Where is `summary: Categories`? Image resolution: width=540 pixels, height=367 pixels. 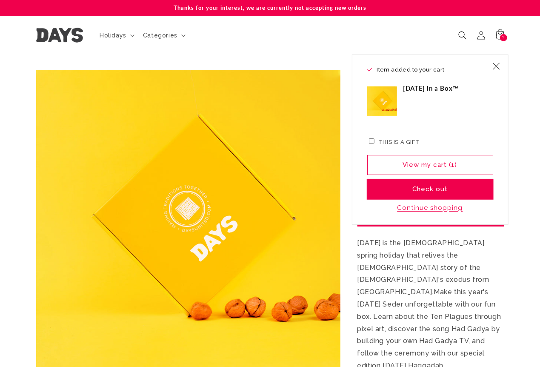 summary: Categories is located at coordinates (164, 35).